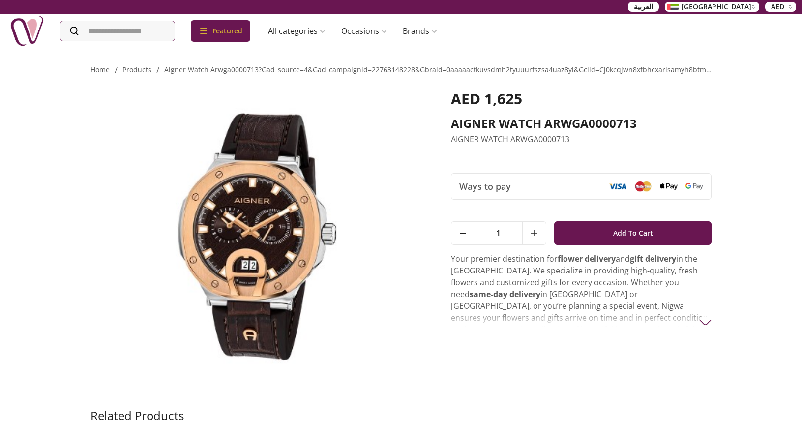 The width and height of the screenshot is (802, 423). I want to click on span: AED, so click(778, 7).